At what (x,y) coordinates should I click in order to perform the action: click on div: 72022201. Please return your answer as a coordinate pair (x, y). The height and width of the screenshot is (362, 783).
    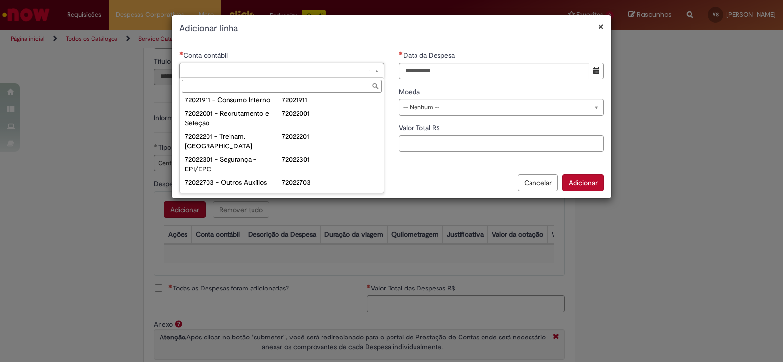
    Looking at the image, I should click on (331, 136).